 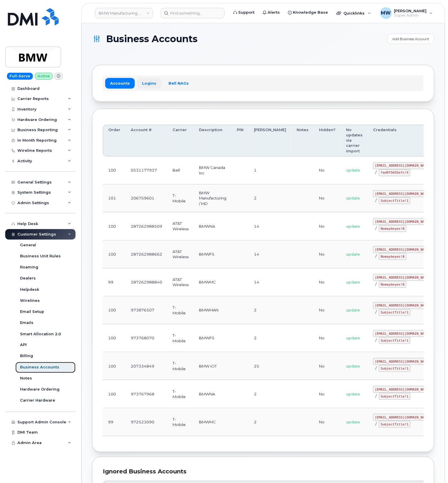 I want to click on th: Hidden?, so click(x=327, y=140).